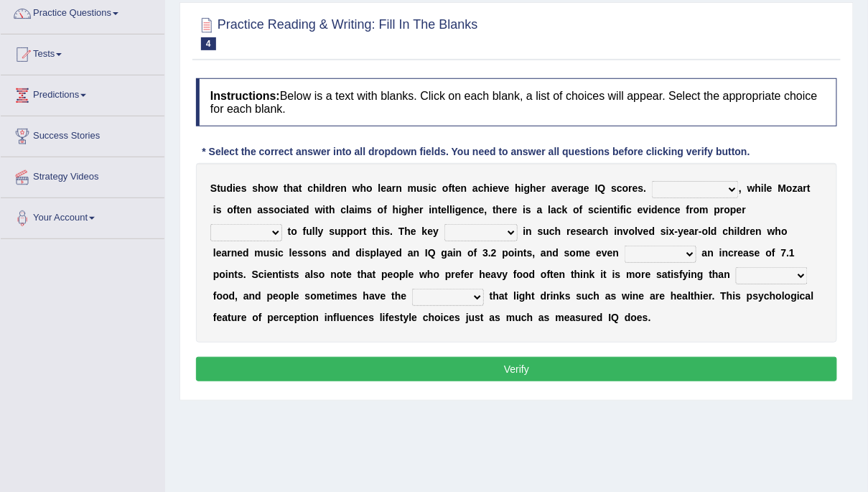 Image resolution: width=868 pixels, height=492 pixels. Describe the element at coordinates (83, 134) in the screenshot. I see `a: Success Stories` at that location.